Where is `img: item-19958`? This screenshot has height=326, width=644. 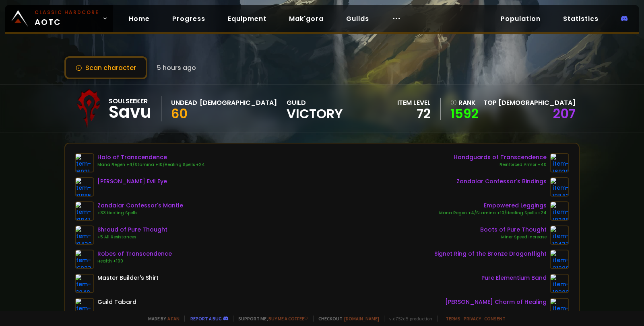
img: item-19958 is located at coordinates (559, 307).